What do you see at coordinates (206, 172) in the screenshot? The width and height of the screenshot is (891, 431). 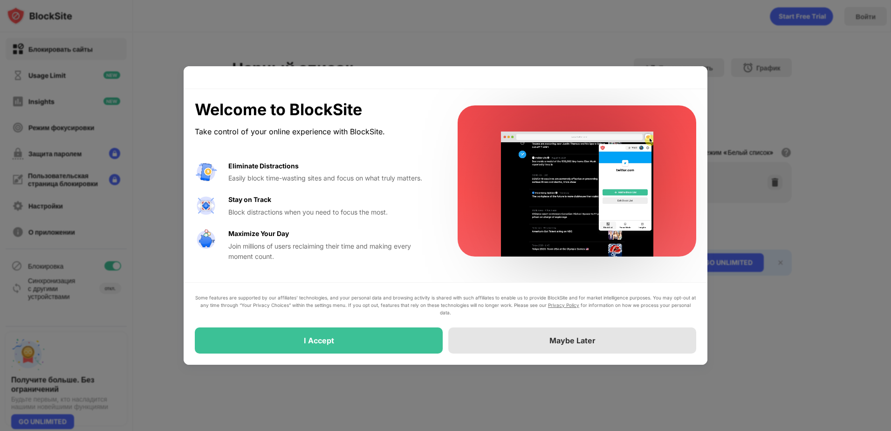 I see `img: value-avoid-distractions.svg` at bounding box center [206, 172].